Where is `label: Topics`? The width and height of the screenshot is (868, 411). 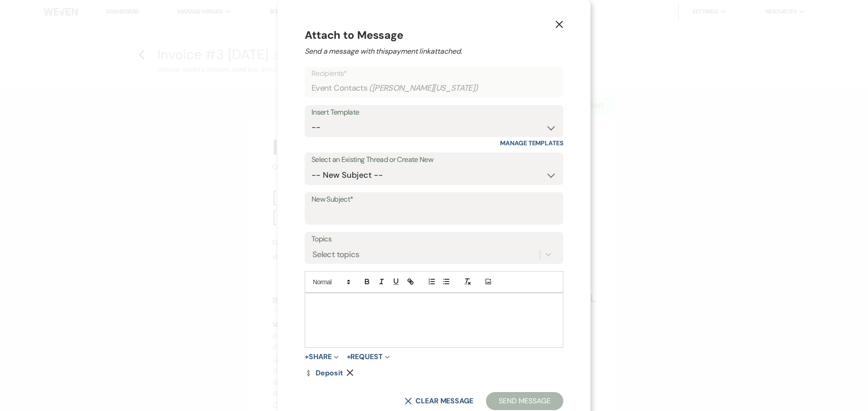 label: Topics is located at coordinates (434, 239).